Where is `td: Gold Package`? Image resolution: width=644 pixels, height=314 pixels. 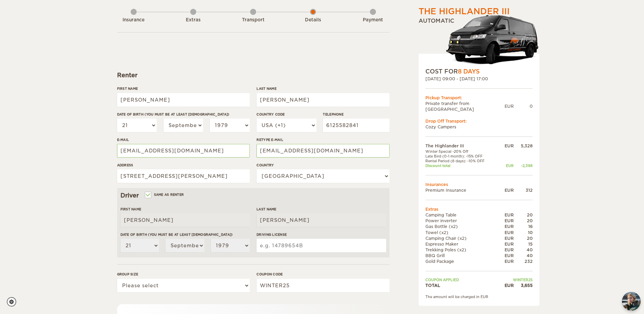 td: Gold Package is located at coordinates (462, 261).